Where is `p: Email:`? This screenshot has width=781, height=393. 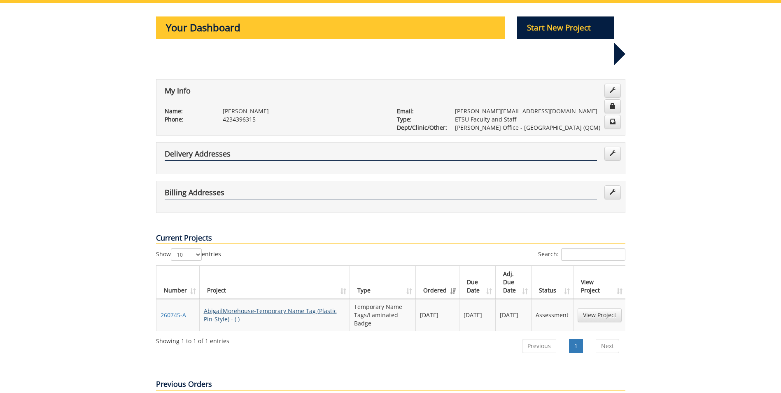
p: Email: is located at coordinates (420, 111).